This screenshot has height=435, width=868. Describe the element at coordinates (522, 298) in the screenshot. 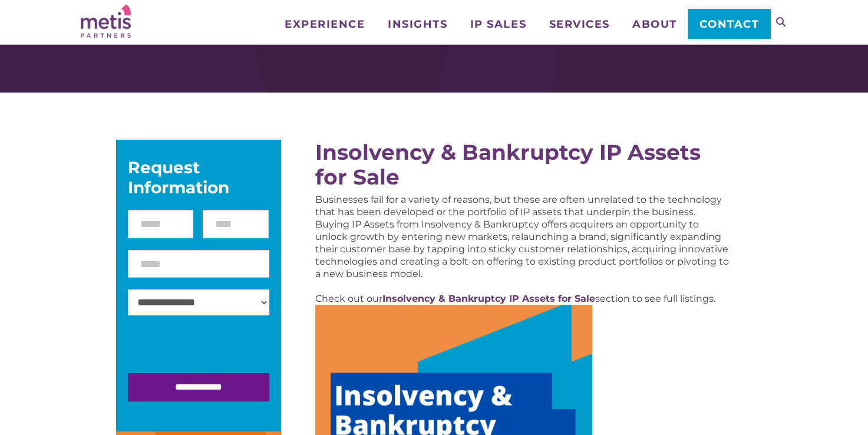

I see `p: Check out our section to see full listings.` at that location.